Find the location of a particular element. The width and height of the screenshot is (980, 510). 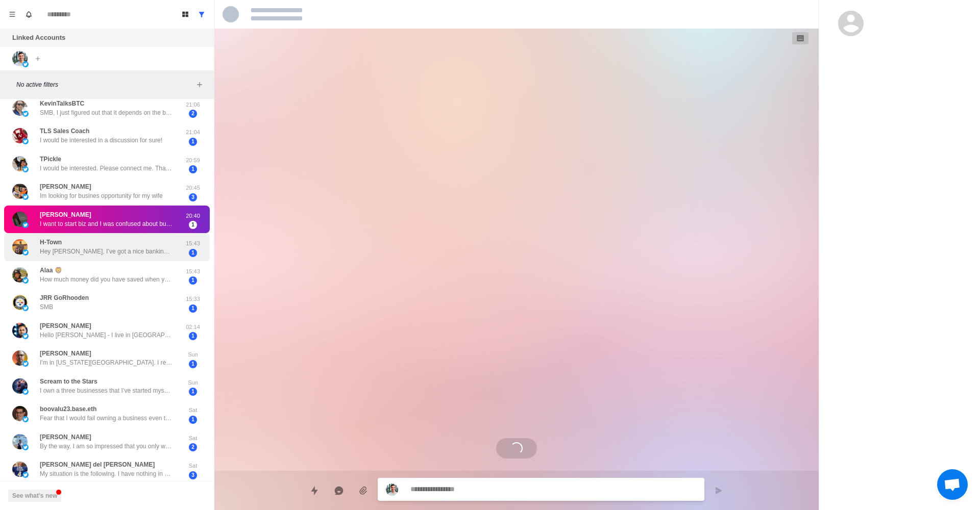

button: Add media is located at coordinates (363, 491).